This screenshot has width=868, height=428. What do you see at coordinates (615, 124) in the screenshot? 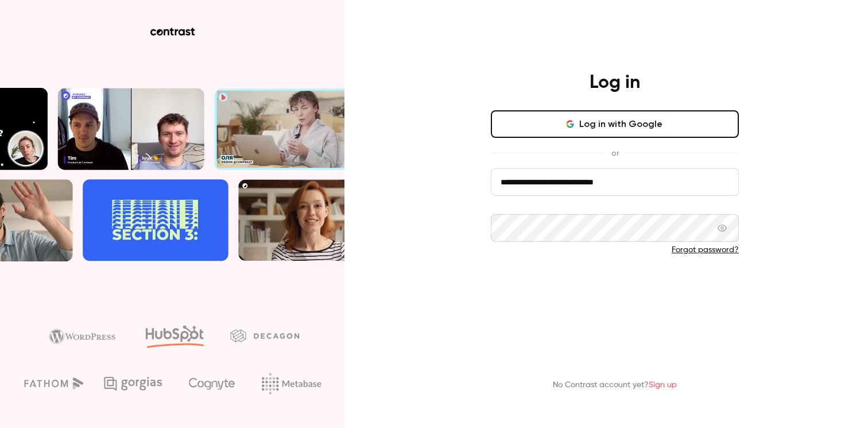
I see `button: Log in with Google` at bounding box center [615, 124].